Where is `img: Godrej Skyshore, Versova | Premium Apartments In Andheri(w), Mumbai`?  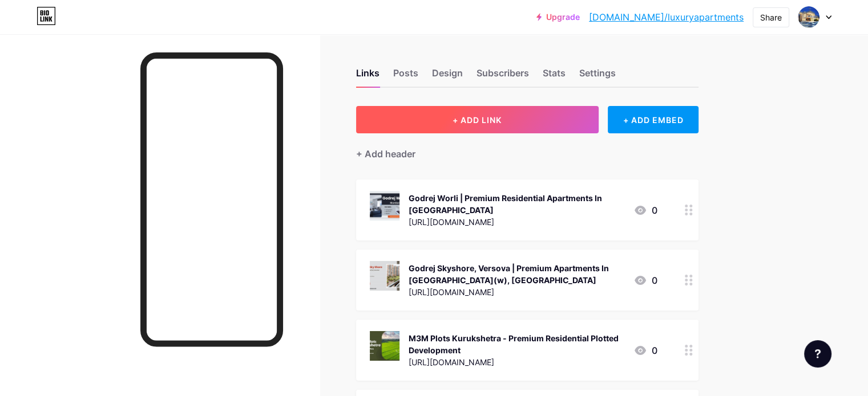 img: Godrej Skyshore, Versova | Premium Apartments In Andheri(w), Mumbai is located at coordinates (385, 276).